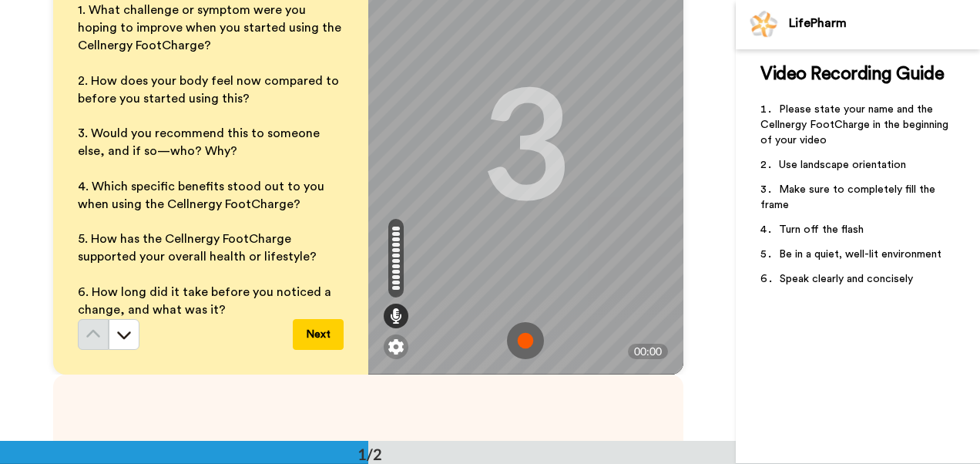 The height and width of the screenshot is (464, 980). What do you see at coordinates (849, 197) in the screenshot?
I see `span: Make sure to completely fill the frame` at bounding box center [849, 197].